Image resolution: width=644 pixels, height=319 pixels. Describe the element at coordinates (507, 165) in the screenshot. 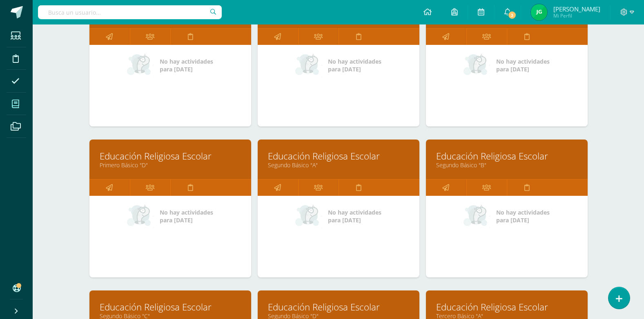

I see `a: Segundo Básico "B"` at that location.